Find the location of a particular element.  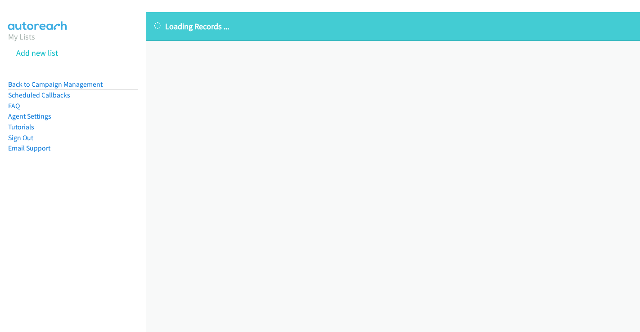

a: Sign Out is located at coordinates (21, 138).